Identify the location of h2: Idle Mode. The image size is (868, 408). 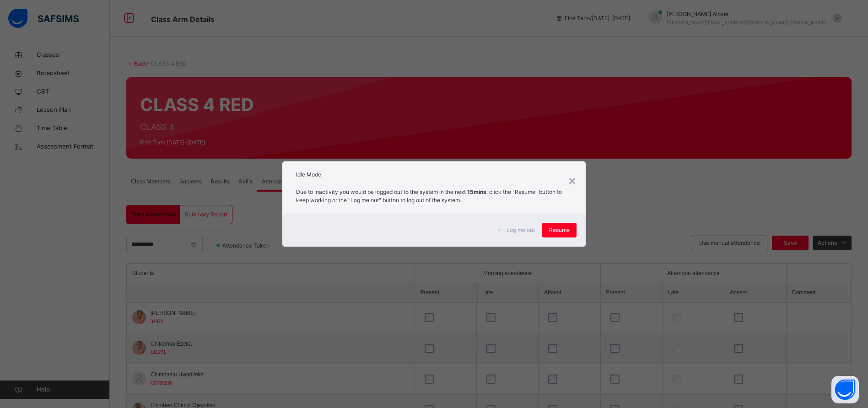
(434, 175).